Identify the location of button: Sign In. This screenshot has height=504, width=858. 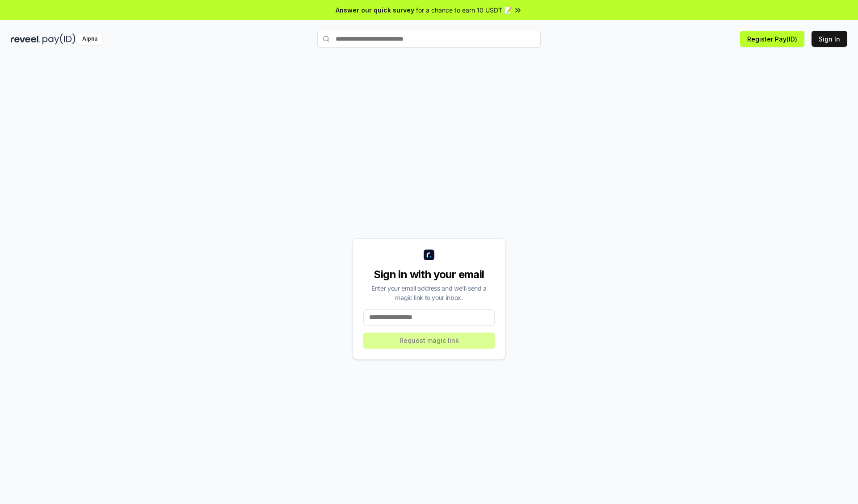
(829, 39).